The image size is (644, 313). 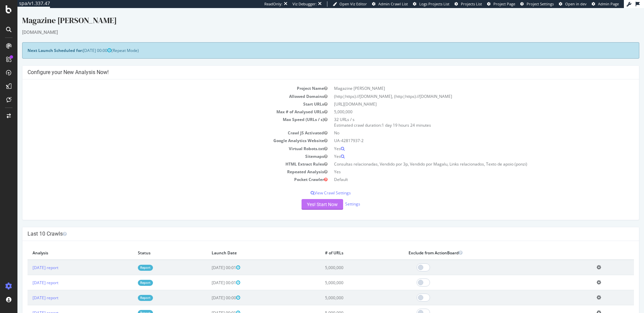 I want to click on span: Admin Page, so click(x=608, y=4).